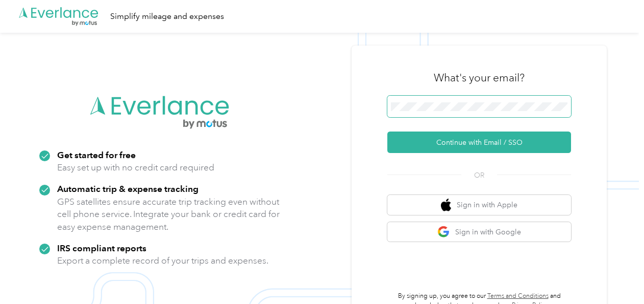 The image size is (644, 304). Describe the element at coordinates (480, 205) in the screenshot. I see `button: apple logoSign in with Apple` at that location.